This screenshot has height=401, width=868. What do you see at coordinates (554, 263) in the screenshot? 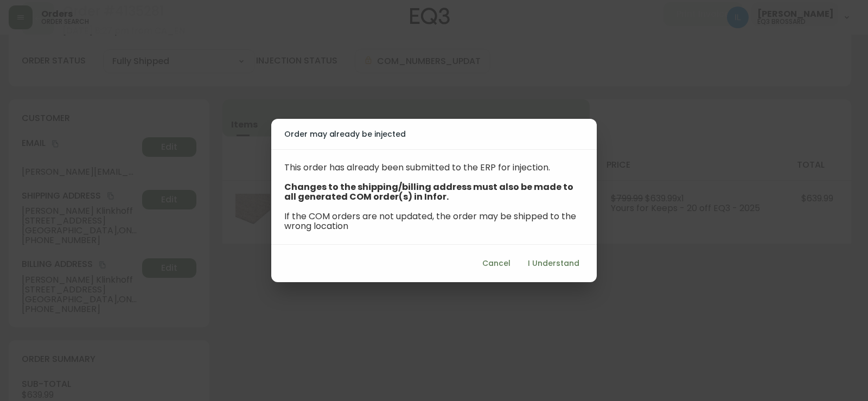
I see `span: I Understand` at bounding box center [554, 263].